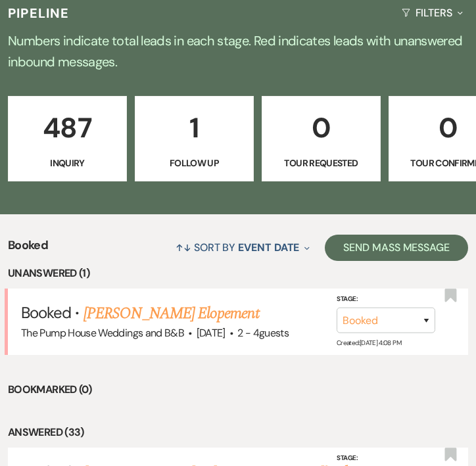  Describe the element at coordinates (67, 128) in the screenshot. I see `p: 487` at that location.